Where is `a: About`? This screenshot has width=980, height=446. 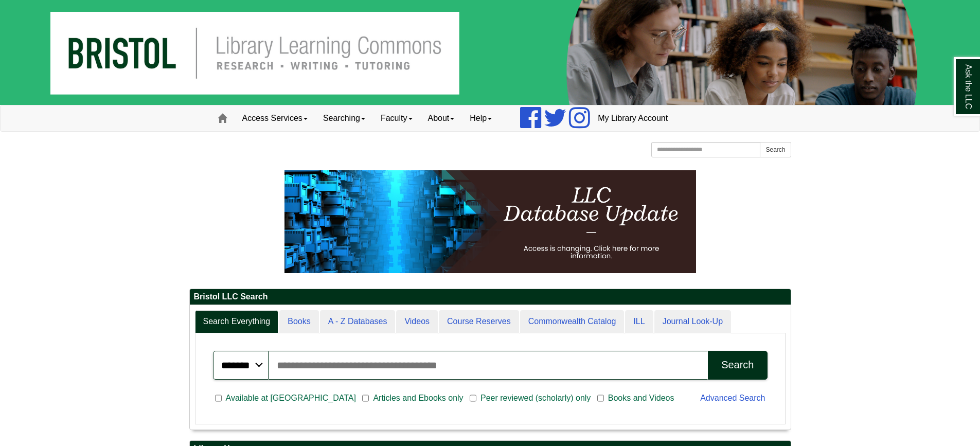 a: About is located at coordinates (442, 119).